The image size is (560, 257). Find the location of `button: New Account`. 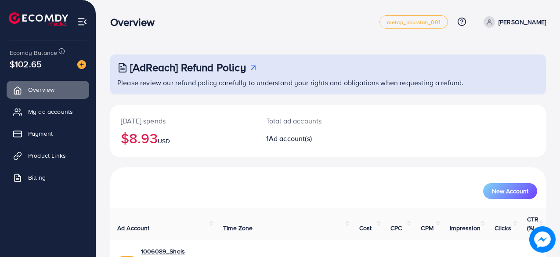

button: New Account is located at coordinates (510, 191).